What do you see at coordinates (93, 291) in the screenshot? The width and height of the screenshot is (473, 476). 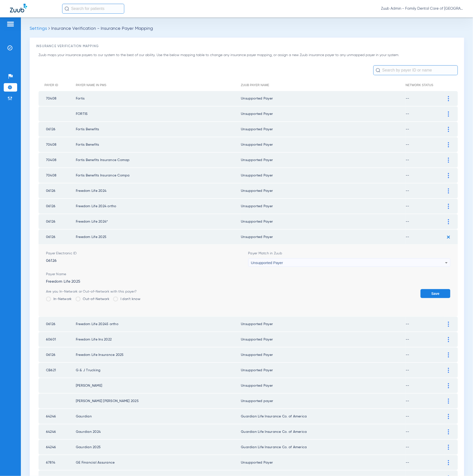 I see `div: Are you In-Network or Out-of-Network with this payer?` at bounding box center [93, 291].